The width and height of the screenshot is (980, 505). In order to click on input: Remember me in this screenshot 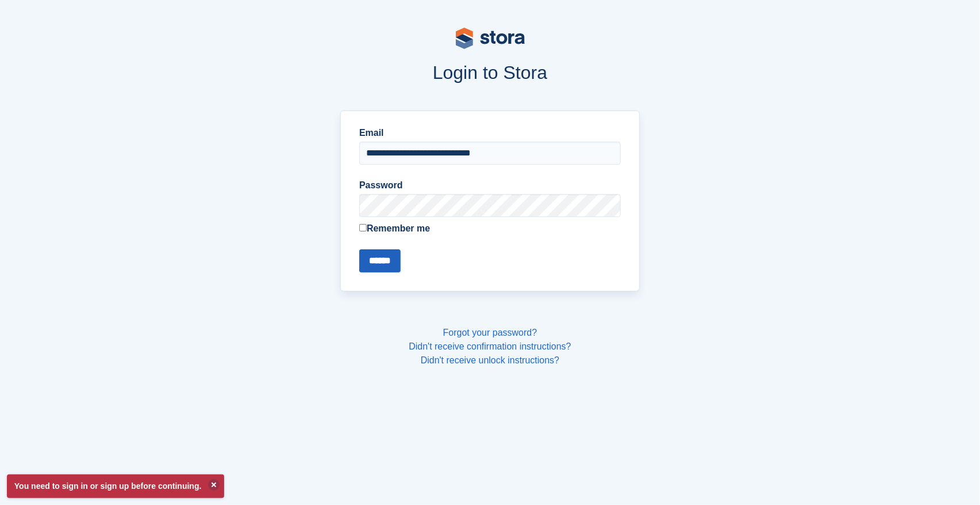, I will do `click(363, 228)`.